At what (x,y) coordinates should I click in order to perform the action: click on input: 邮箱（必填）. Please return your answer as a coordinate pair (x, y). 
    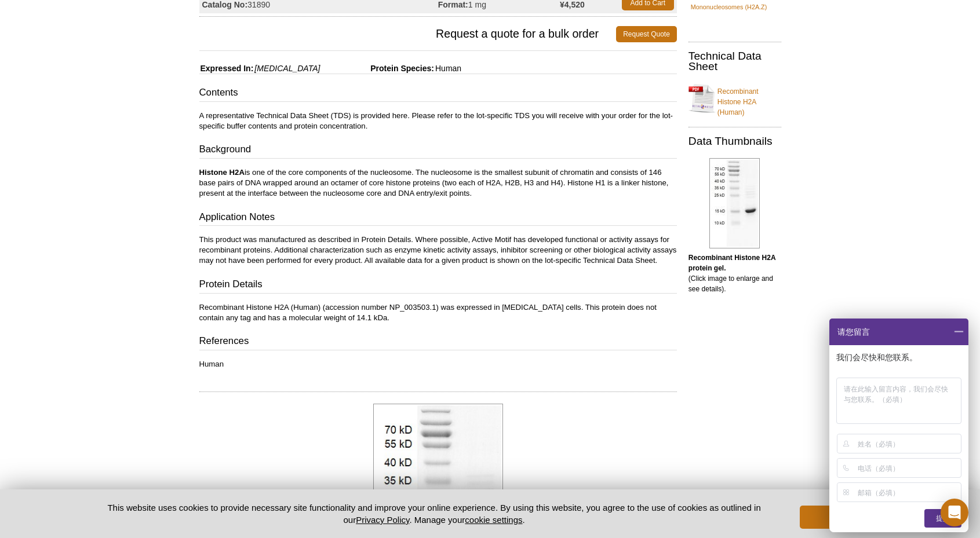
    Looking at the image, I should click on (908, 492).